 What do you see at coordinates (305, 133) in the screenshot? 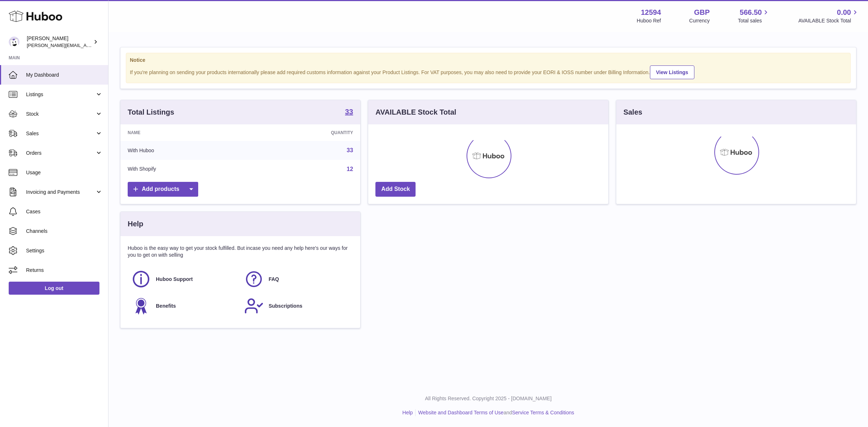
I see `th: Quantity` at bounding box center [305, 133].